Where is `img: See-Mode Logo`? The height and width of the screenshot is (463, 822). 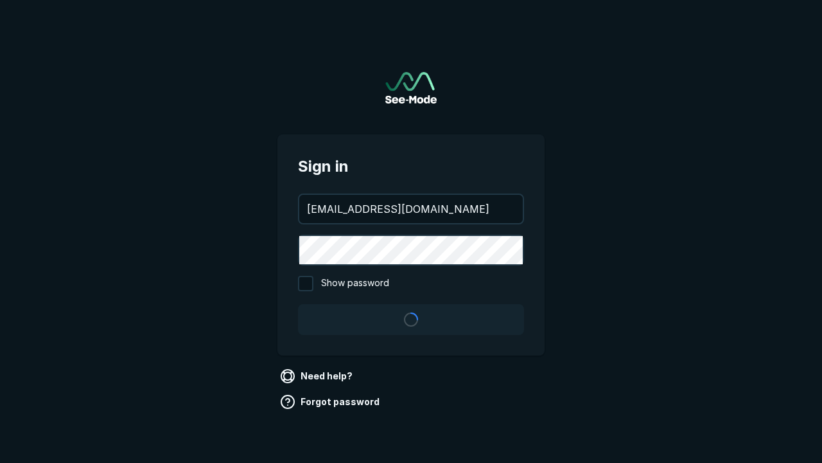
img: See-Mode Logo is located at coordinates (411, 87).